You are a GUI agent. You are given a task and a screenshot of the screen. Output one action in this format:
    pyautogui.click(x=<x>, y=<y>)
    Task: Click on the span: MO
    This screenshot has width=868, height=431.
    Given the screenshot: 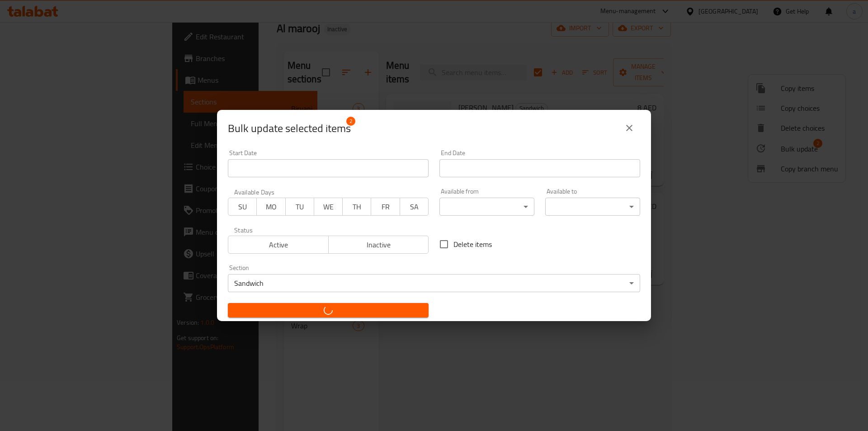 What is the action you would take?
    pyautogui.click(x=271, y=207)
    